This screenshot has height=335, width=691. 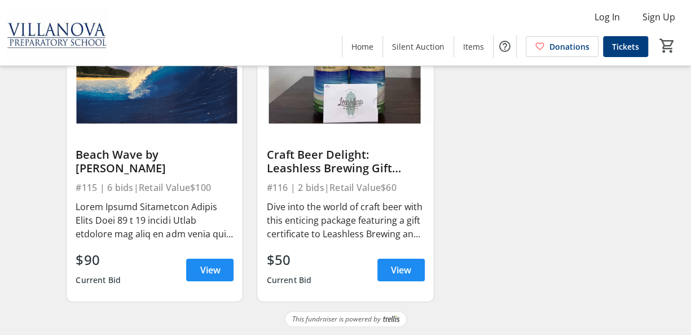 What do you see at coordinates (607, 17) in the screenshot?
I see `span: Log In` at bounding box center [607, 17].